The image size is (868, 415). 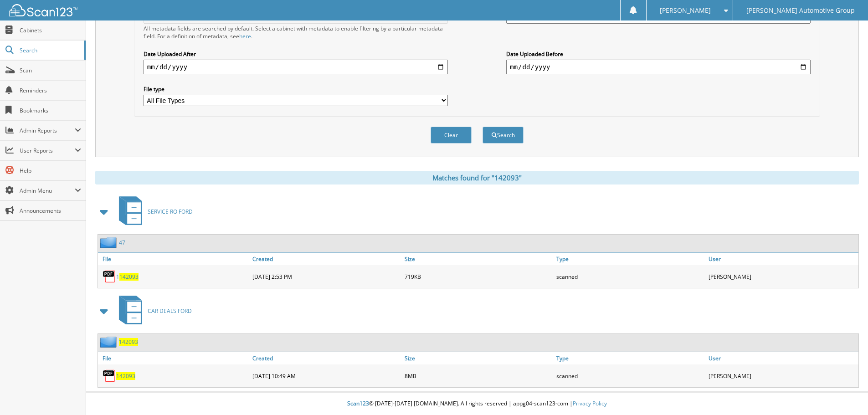 What do you see at coordinates (478, 277) in the screenshot?
I see `div: 719KB` at bounding box center [478, 277].